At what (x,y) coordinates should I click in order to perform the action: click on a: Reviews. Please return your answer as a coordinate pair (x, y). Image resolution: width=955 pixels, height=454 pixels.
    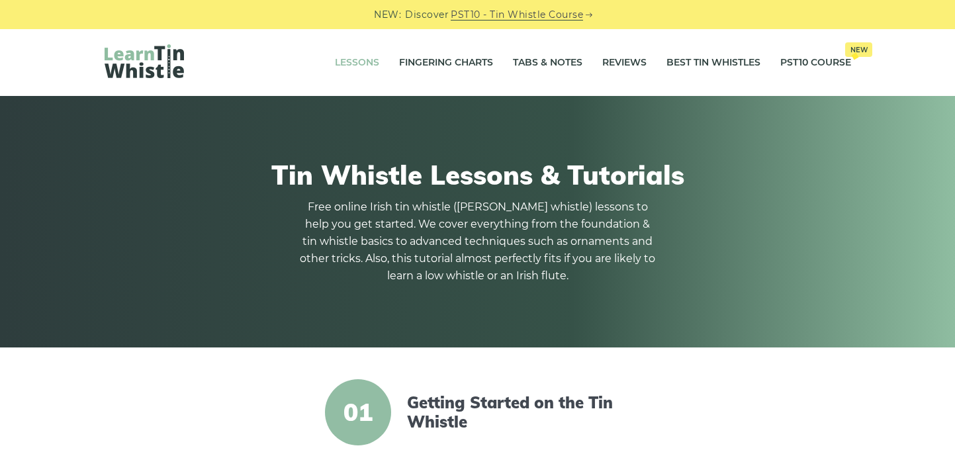
    Looking at the image, I should click on (624, 63).